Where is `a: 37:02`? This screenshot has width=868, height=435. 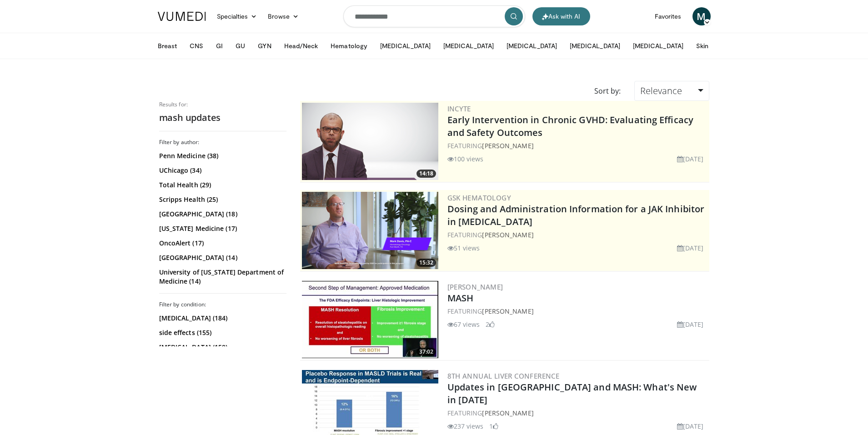 a: 37:02 is located at coordinates (370, 319).